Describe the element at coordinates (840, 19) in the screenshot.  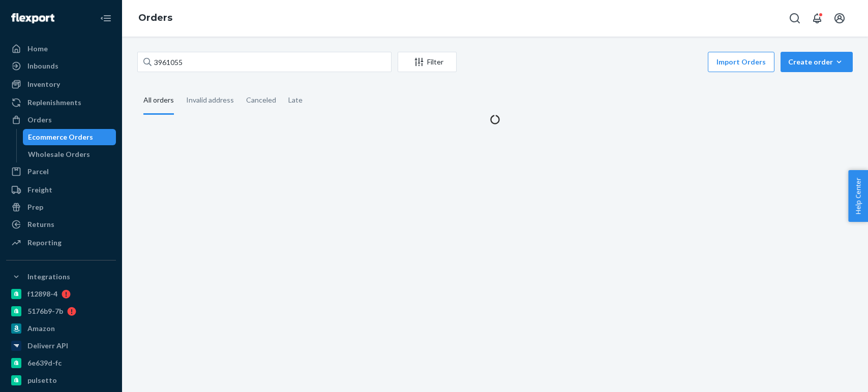
I see `button: Open account menu` at that location.